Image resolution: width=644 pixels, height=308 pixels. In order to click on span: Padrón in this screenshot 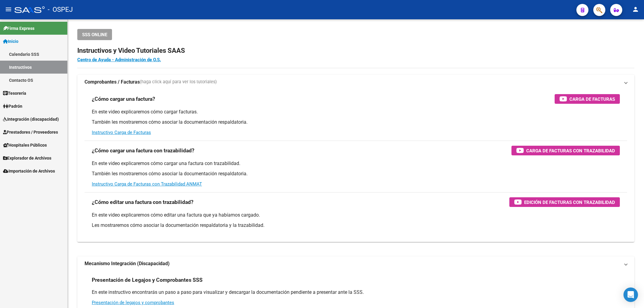, I will do `click(13, 106)`.